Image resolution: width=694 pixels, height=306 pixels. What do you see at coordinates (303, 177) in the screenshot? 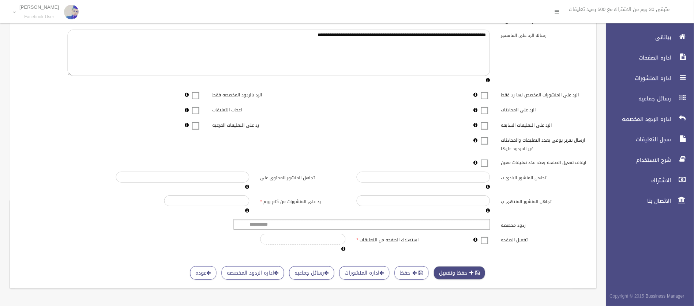
I see `label: تجاهل المنشور المحتوى على` at bounding box center [303, 177].